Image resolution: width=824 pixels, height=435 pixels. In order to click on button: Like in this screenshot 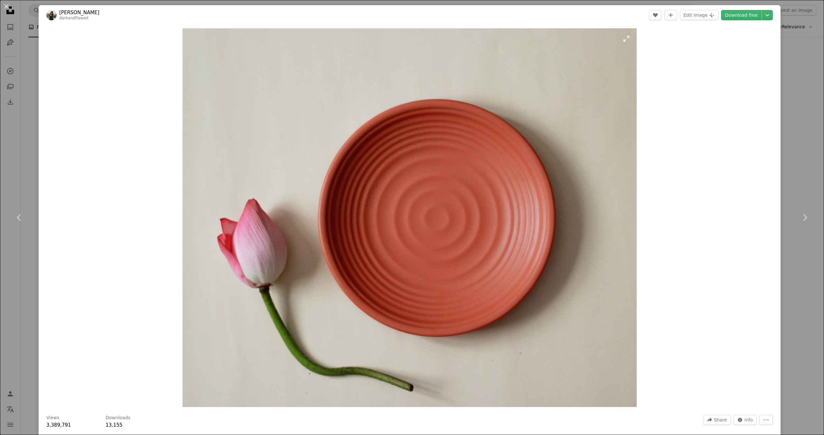, I will do `click(656, 15)`.